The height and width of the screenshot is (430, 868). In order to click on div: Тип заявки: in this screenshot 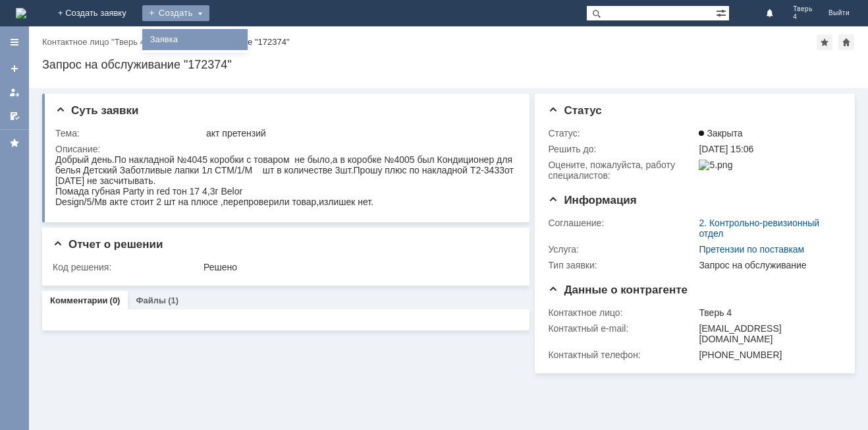, I will do `click(622, 265)`.